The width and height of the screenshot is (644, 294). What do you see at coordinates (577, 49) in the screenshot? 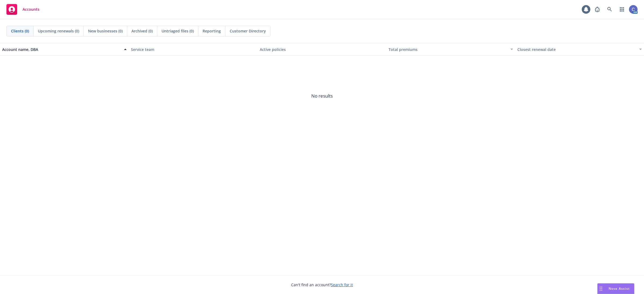
I see `div: Closest renewal date` at bounding box center [577, 49].